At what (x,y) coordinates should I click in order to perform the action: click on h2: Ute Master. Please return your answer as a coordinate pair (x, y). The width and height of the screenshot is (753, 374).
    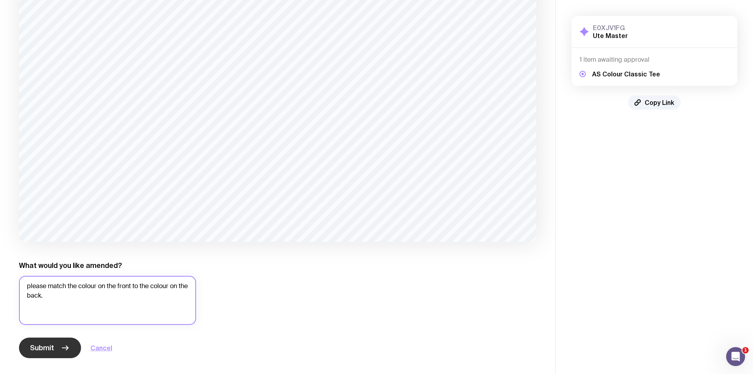
    Looking at the image, I should click on (611, 36).